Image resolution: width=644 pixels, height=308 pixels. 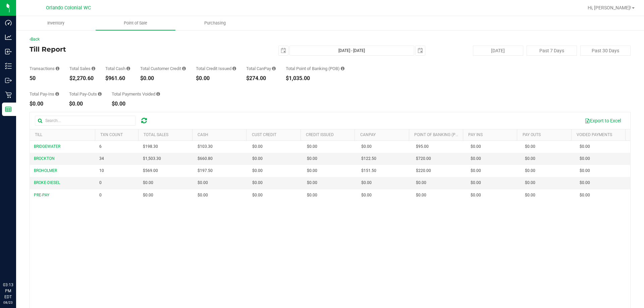 What do you see at coordinates (152, 158) in the screenshot?
I see `span: $1,503.30` at bounding box center [152, 158].